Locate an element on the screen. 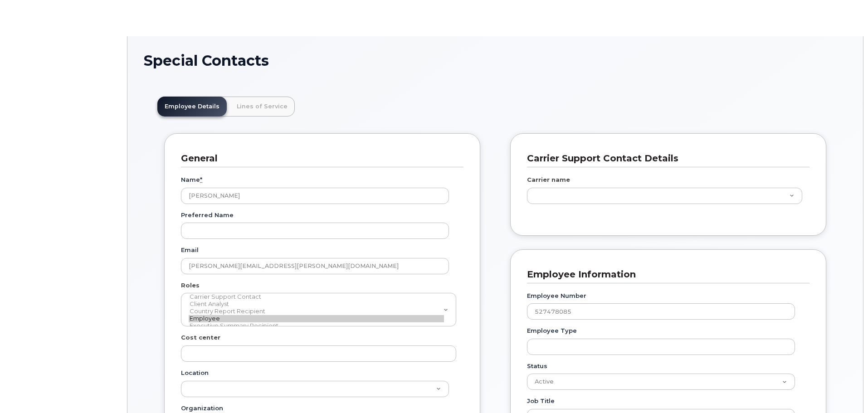 The width and height of the screenshot is (868, 413). option: Executive Summary Recipient is located at coordinates (316, 327).